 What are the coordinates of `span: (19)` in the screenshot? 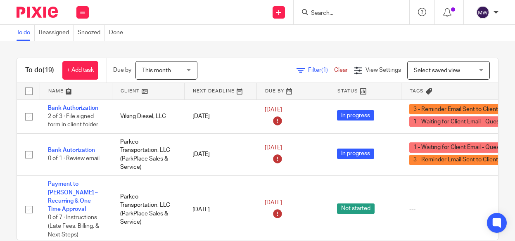 It's located at (48, 70).